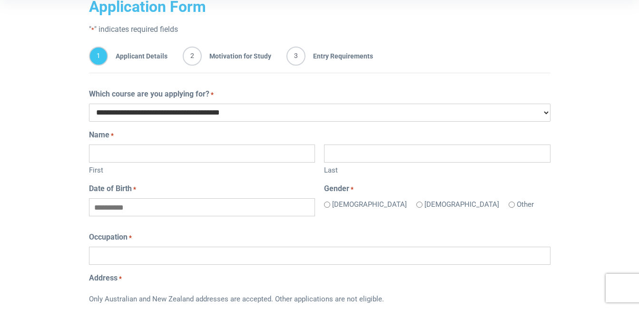 This screenshot has width=639, height=309. Describe the element at coordinates (437, 189) in the screenshot. I see `legend: Gender` at that location.